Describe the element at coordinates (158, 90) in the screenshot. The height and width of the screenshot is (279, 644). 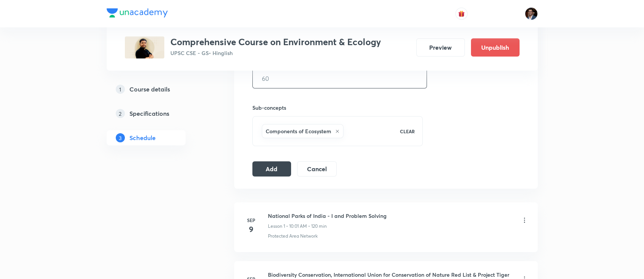
I see `a: 1Course details` at that location.